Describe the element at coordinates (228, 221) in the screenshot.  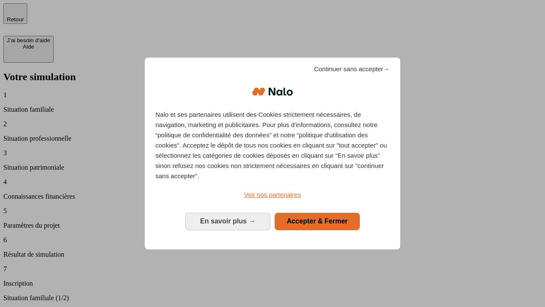
I see `span: En savoir plus →` at that location.